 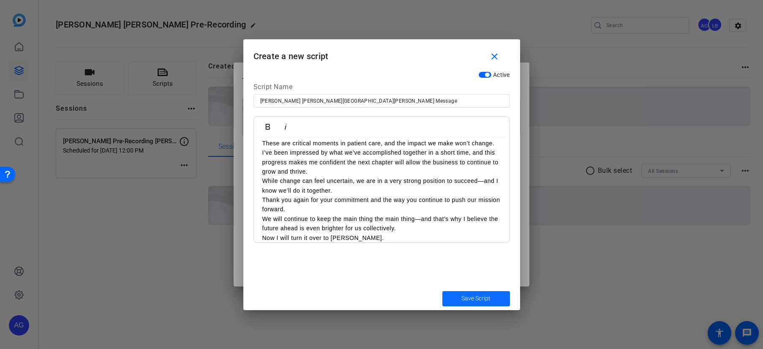 What do you see at coordinates (382, 88) in the screenshot?
I see `div: Script Name` at bounding box center [382, 88].